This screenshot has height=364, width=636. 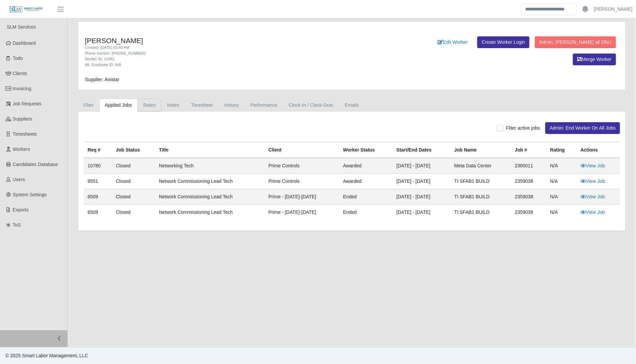 What do you see at coordinates (98, 166) in the screenshot?
I see `td: 10780` at bounding box center [98, 166].